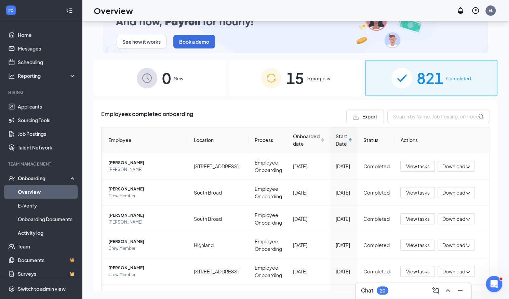 This screenshot has height=299, width=509. Describe the element at coordinates (12, 76) in the screenshot. I see `svg: Analysis` at that location.